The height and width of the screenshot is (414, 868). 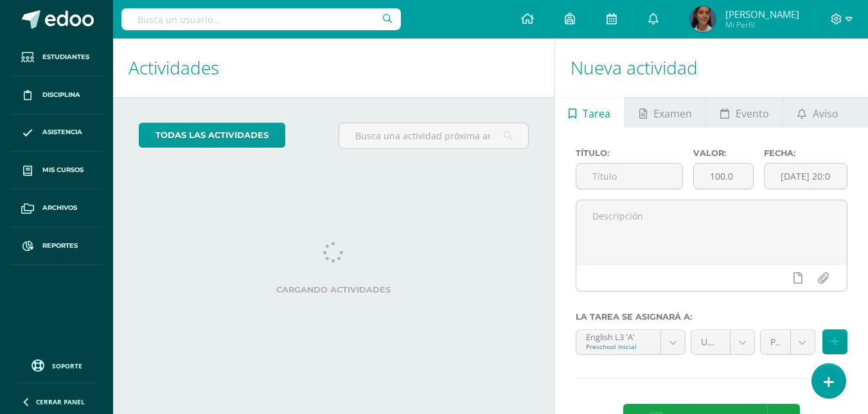 What do you see at coordinates (723, 176) in the screenshot?
I see `input: Puntos máximos` at bounding box center [723, 176].